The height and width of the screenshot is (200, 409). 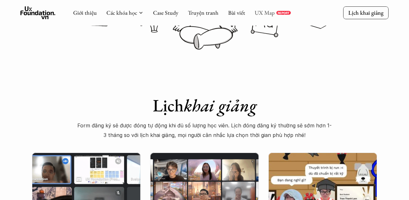 What do you see at coordinates (366, 12) in the screenshot?
I see `p: Lịch khai giảng` at bounding box center [366, 12].